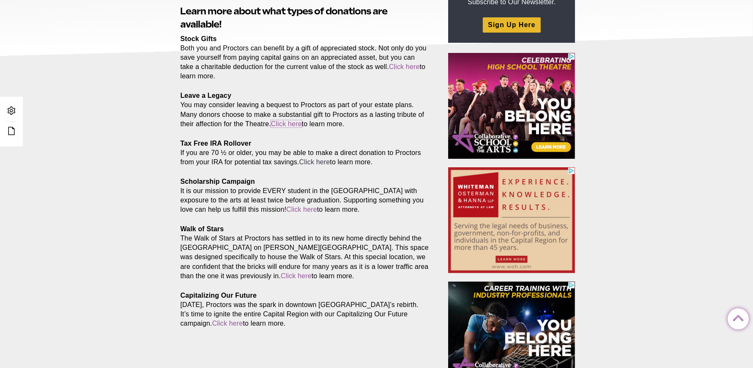 This screenshot has height=368, width=753. What do you see at coordinates (218, 181) in the screenshot?
I see `strong: Scholarship Campaign` at bounding box center [218, 181].